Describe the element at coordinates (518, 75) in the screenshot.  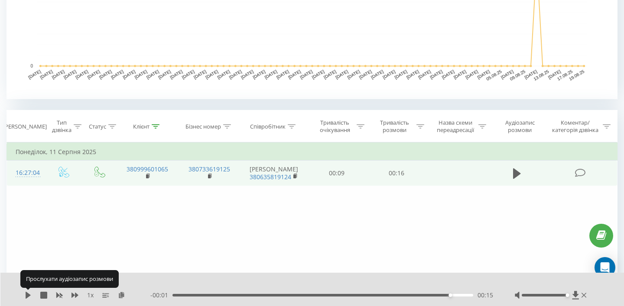
I see `text: 09.08.25` at that location.